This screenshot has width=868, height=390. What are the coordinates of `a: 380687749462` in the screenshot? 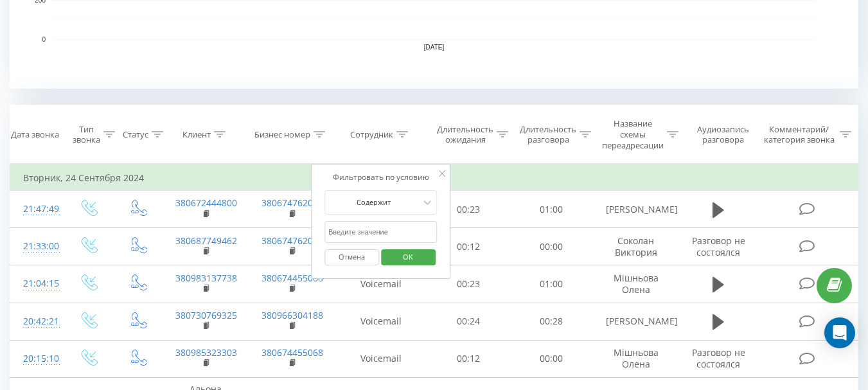 It's located at (206, 240).